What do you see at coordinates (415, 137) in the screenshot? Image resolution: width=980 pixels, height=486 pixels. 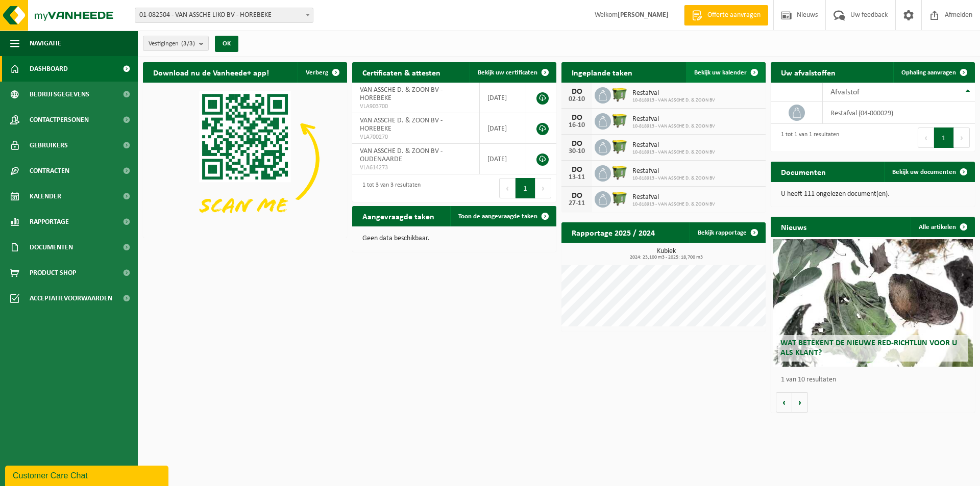 I see `span: VLA700270` at bounding box center [415, 137].